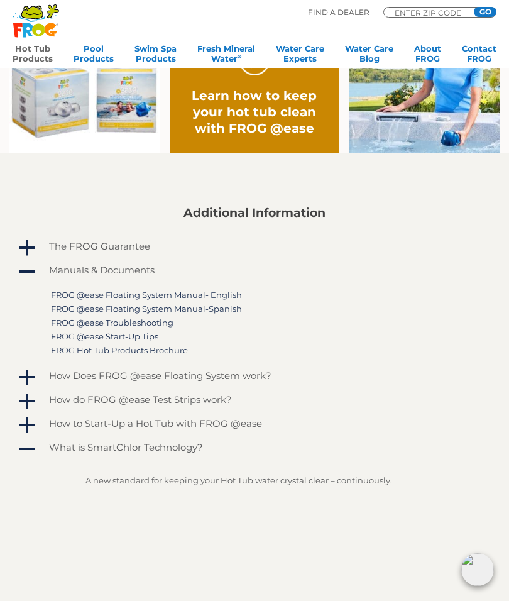 Image resolution: width=509 pixels, height=601 pixels. Describe the element at coordinates (33, 56) in the screenshot. I see `a: Hot TubProducts` at that location.